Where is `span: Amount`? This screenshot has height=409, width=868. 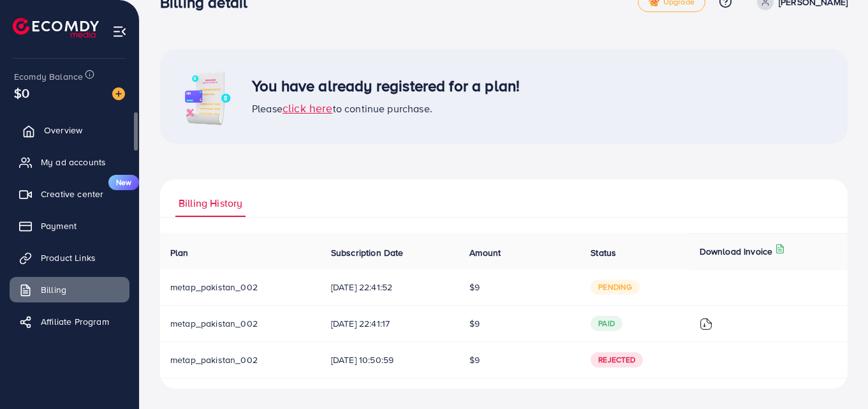 span: Amount is located at coordinates (485, 253).